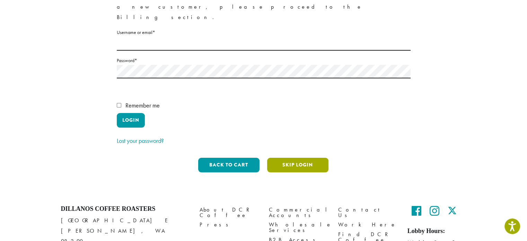  I want to click on a: Commercial Accounts, so click(298, 212).